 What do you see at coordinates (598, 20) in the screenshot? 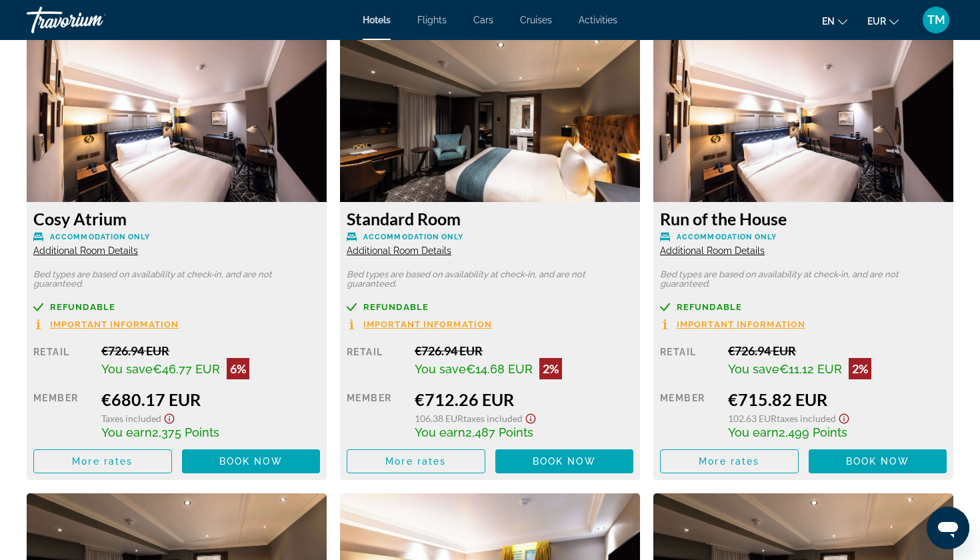
I see `span: Activities` at bounding box center [598, 20].